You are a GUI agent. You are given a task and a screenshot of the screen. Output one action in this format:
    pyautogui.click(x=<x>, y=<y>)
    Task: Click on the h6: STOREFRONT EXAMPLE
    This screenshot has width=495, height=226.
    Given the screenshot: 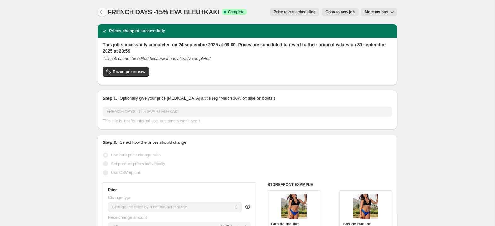 What is the action you would take?
    pyautogui.click(x=330, y=185)
    